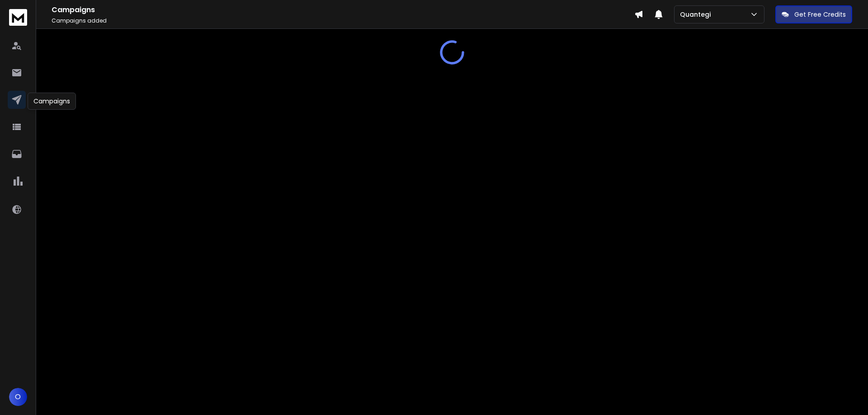  What do you see at coordinates (697, 15) in the screenshot?
I see `p: Quantegi` at bounding box center [697, 15].